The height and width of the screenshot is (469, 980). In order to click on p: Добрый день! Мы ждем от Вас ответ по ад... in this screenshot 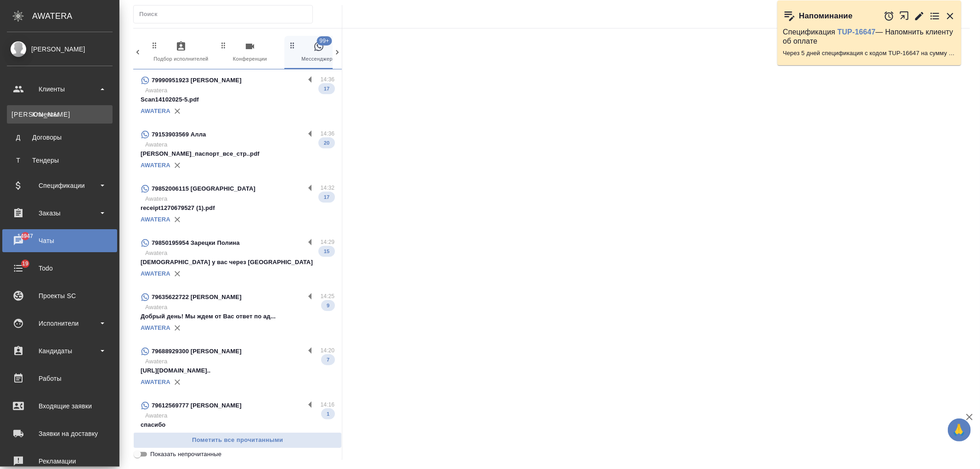, I will do `click(238, 317)`.